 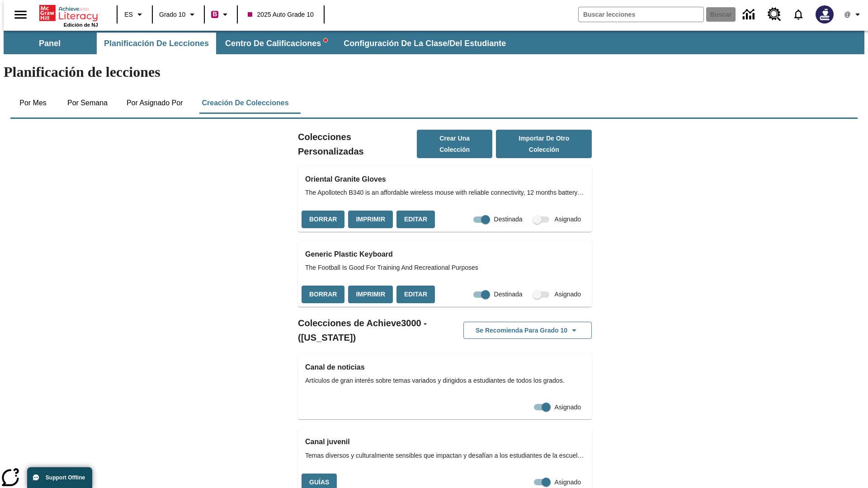 I want to click on button: Support Offline, so click(x=60, y=478).